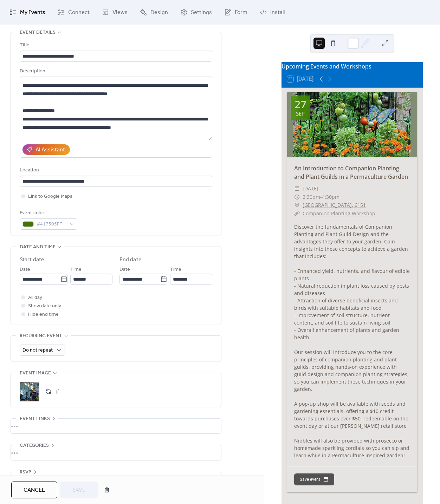  What do you see at coordinates (26, 472) in the screenshot?
I see `span: RSVP` at bounding box center [26, 472].